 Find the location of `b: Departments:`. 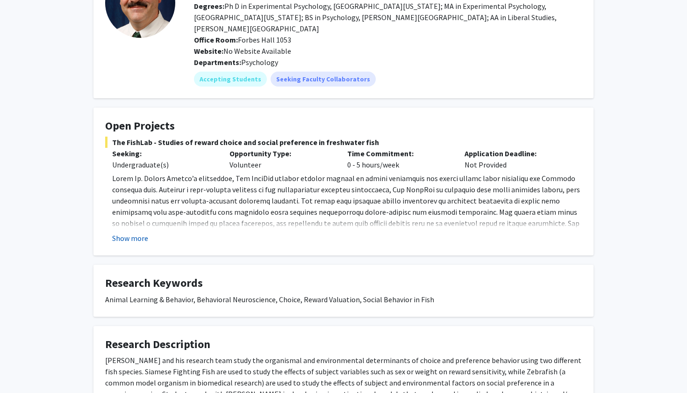

b: Departments: is located at coordinates (217, 62).